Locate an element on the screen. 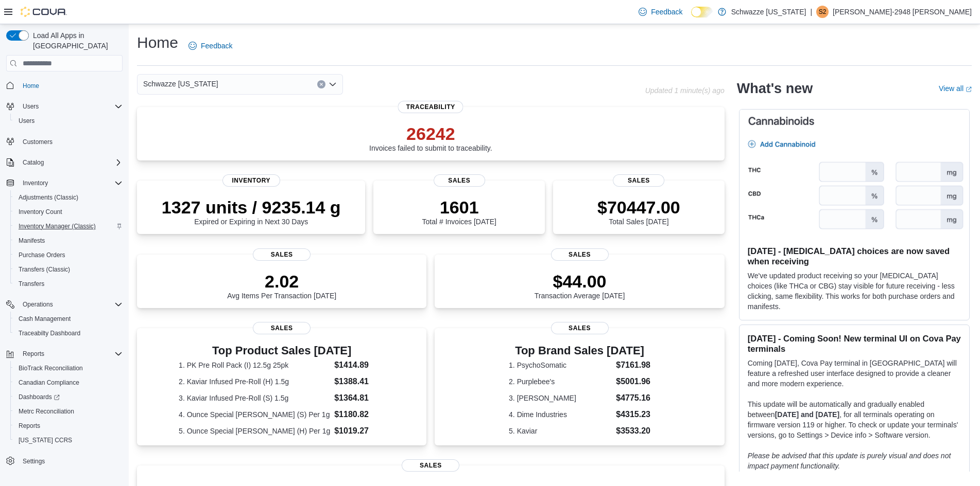  span: Operations is located at coordinates (38, 305).